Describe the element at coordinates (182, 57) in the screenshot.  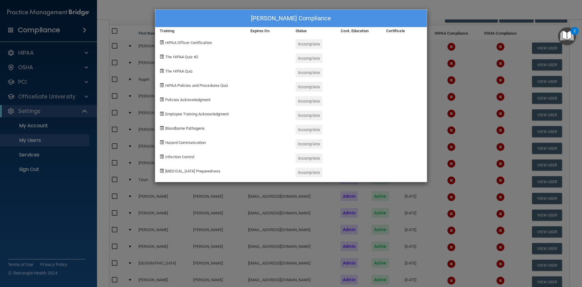
I see `span: The HIPAA Quiz #2` at that location.